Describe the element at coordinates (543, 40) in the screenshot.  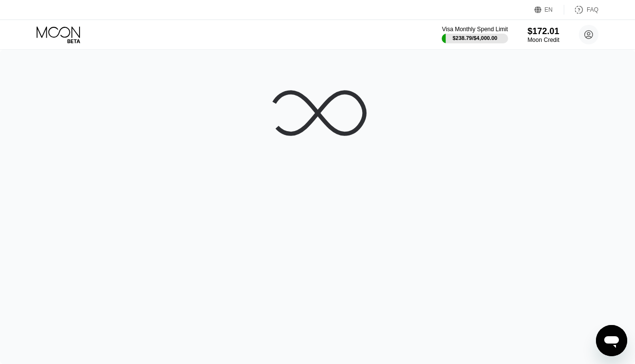
I see `div: Moon Credit` at that location.